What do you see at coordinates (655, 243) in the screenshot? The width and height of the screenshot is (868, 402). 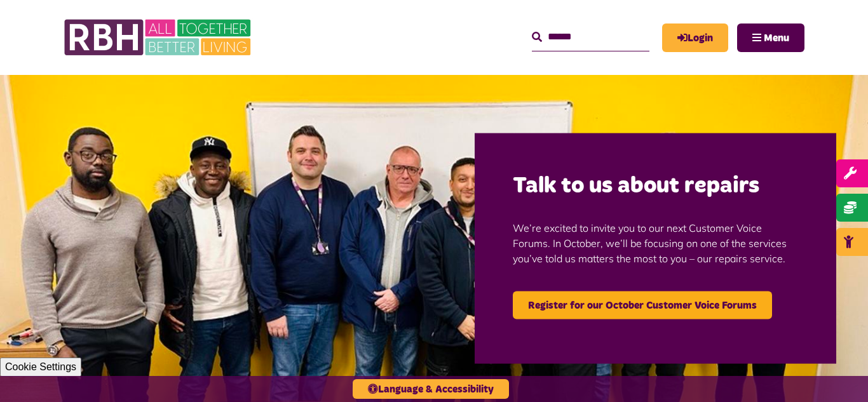 I see `p: We’re excited to invite you to our next Customer Voice Forums. In October, we’ll be focusing on o...` at bounding box center [655, 243].